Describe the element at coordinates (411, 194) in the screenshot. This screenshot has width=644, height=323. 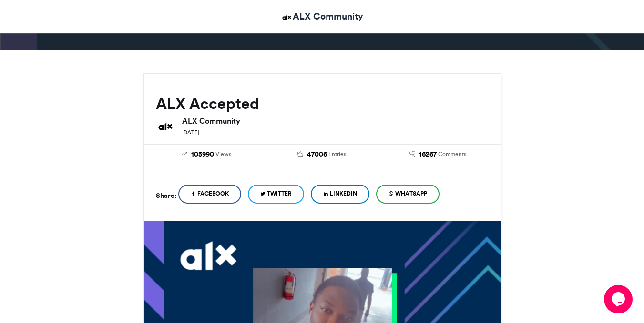
I see `span: WhatsApp` at that location.